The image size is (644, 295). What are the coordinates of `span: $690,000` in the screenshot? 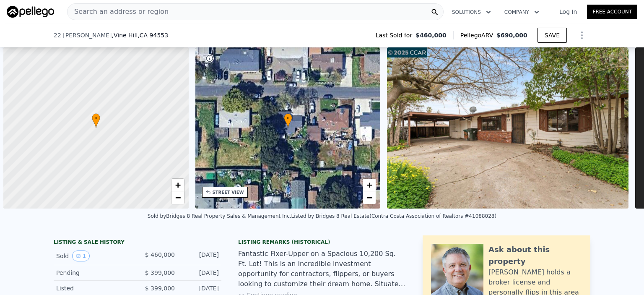 It's located at (512, 35).